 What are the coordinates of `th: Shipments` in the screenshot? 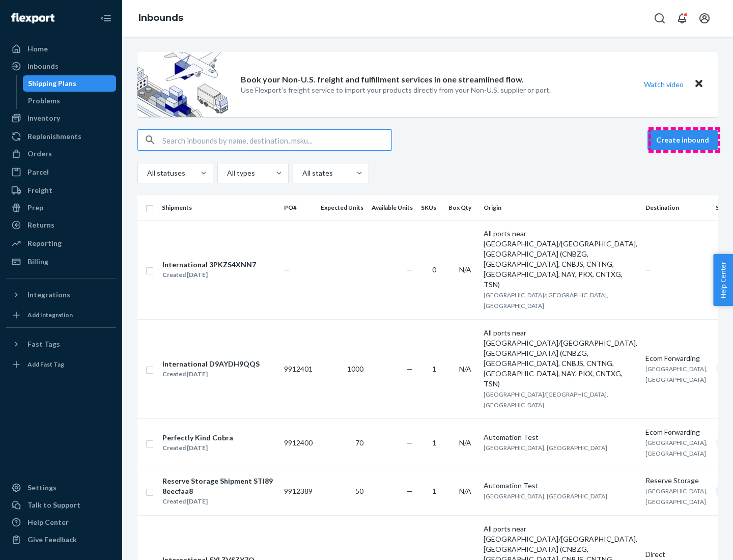 It's located at (219, 208).